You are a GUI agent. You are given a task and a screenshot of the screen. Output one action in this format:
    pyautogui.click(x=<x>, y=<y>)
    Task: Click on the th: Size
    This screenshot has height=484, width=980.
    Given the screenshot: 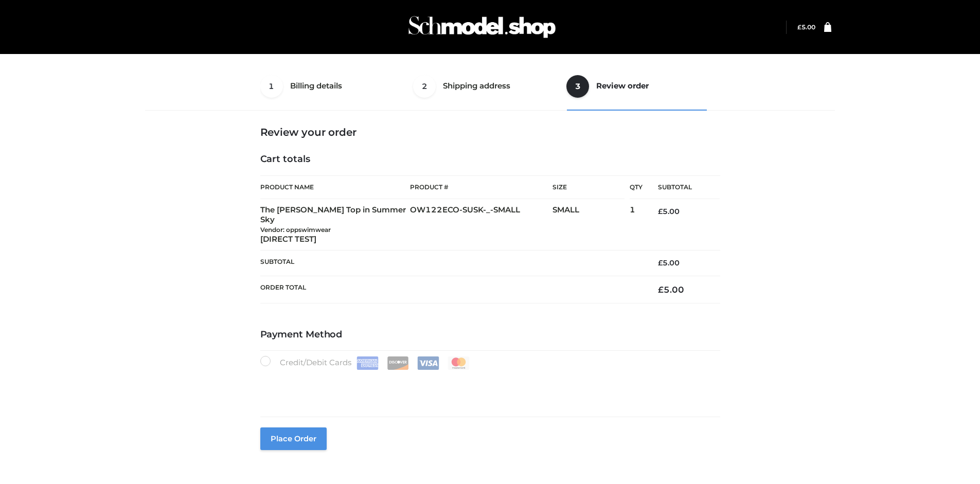 What is the action you would take?
    pyautogui.click(x=589, y=187)
    